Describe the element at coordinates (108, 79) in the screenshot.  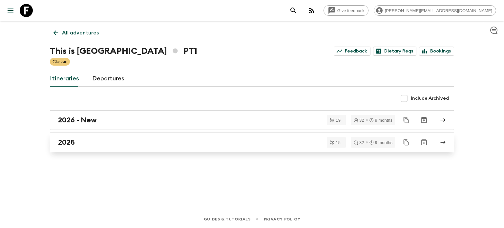
I see `a: Departures` at that location.